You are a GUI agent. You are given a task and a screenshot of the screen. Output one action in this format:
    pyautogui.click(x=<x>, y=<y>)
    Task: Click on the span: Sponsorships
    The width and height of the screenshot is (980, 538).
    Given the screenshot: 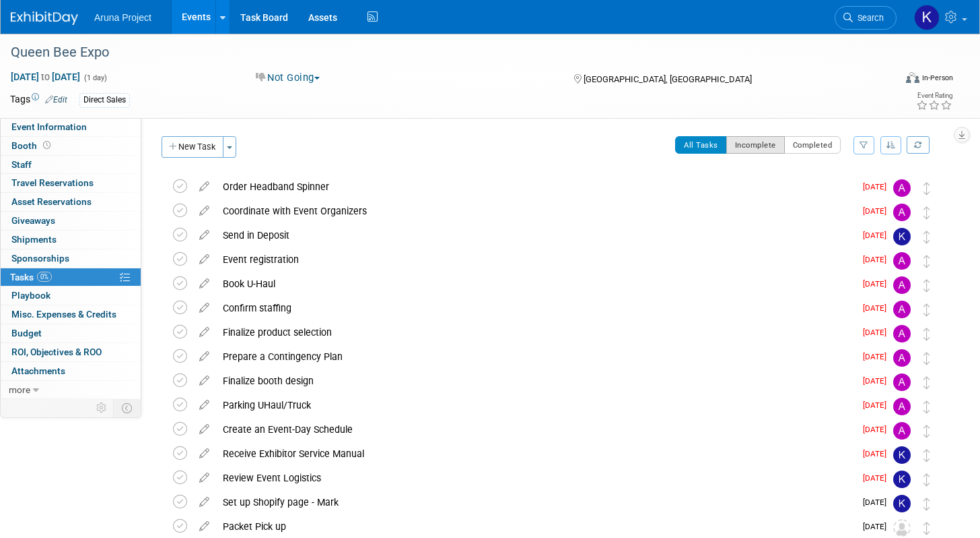 What is the action you would take?
    pyautogui.click(x=40, y=258)
    